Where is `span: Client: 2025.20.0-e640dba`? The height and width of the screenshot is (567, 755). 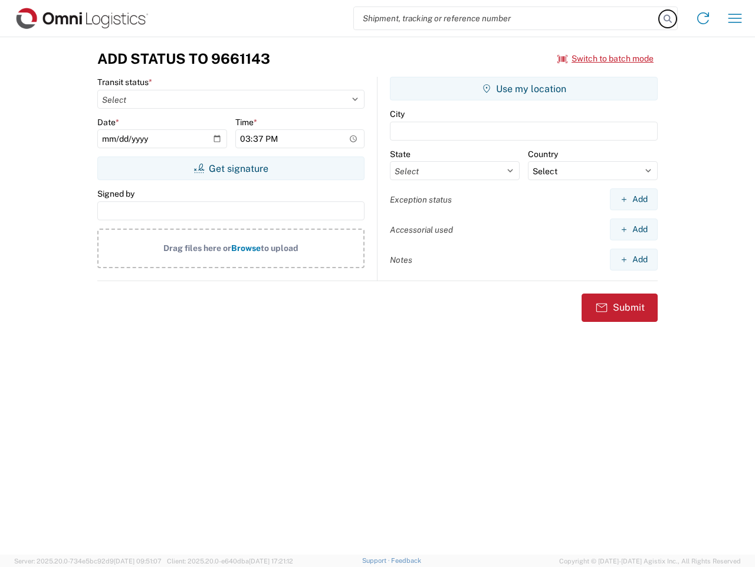 span: Client: 2025.20.0-e640dba is located at coordinates (230, 561).